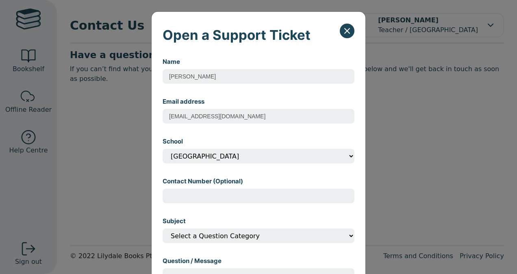 Image resolution: width=517 pixels, height=274 pixels. I want to click on button: Close, so click(347, 31).